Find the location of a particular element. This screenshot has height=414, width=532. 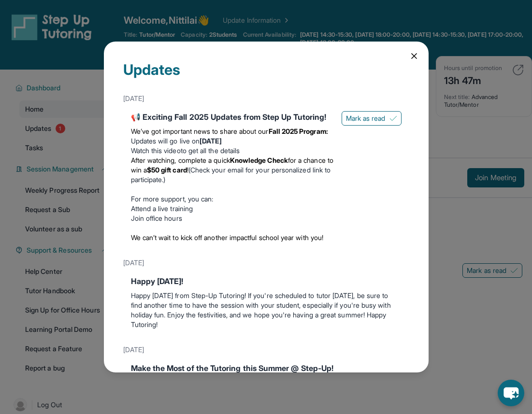

a: Attend a live training is located at coordinates (162, 208).